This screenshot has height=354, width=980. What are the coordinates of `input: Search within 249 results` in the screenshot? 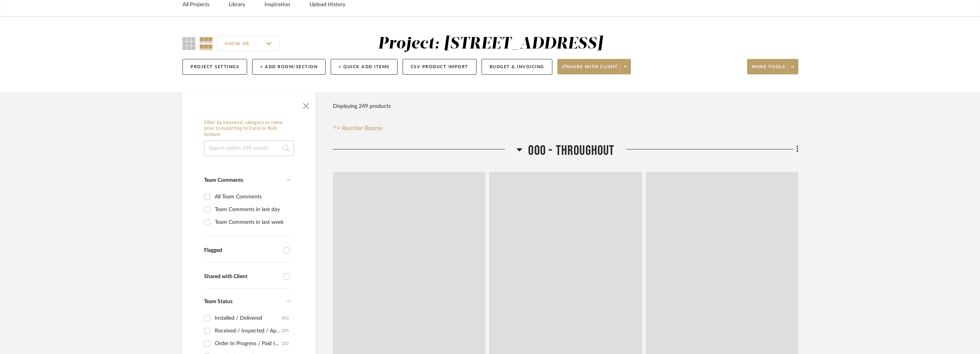 It's located at (249, 148).